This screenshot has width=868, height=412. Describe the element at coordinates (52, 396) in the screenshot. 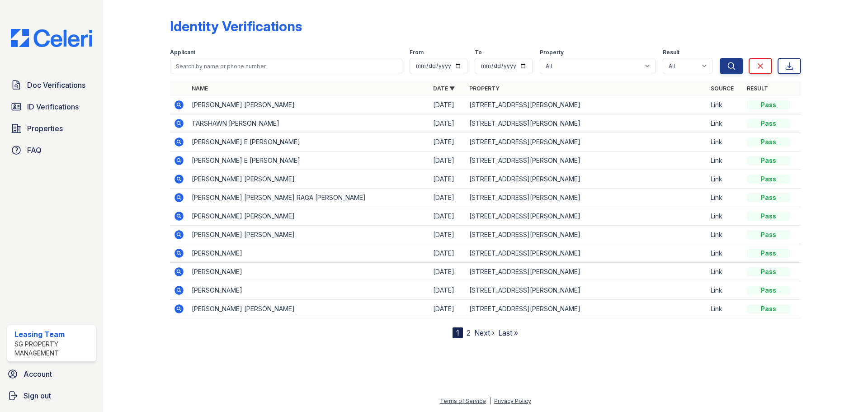

I see `button: Sign out` at that location.